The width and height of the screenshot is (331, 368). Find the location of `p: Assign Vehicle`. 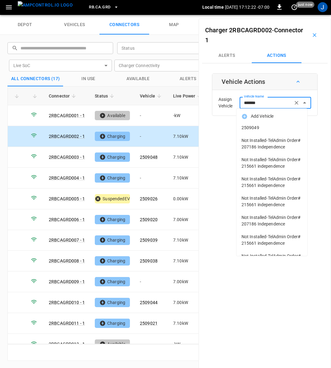

p: Assign Vehicle is located at coordinates (229, 103).